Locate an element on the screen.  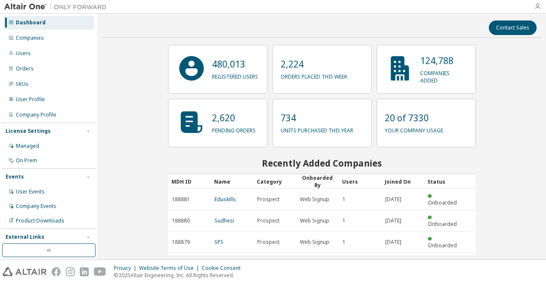
div: Category is located at coordinates (275, 181).